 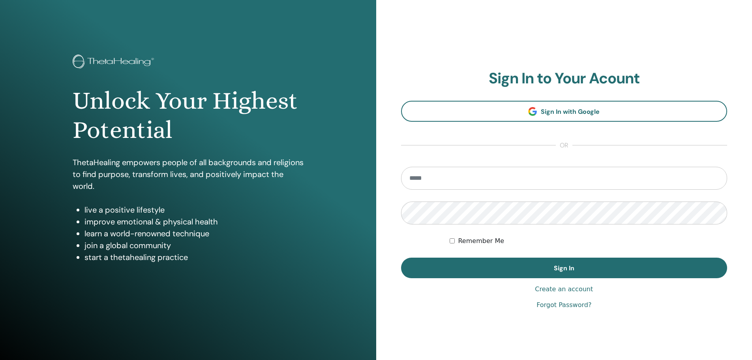 What do you see at coordinates (570, 111) in the screenshot?
I see `span: Sign In with Google` at bounding box center [570, 111].